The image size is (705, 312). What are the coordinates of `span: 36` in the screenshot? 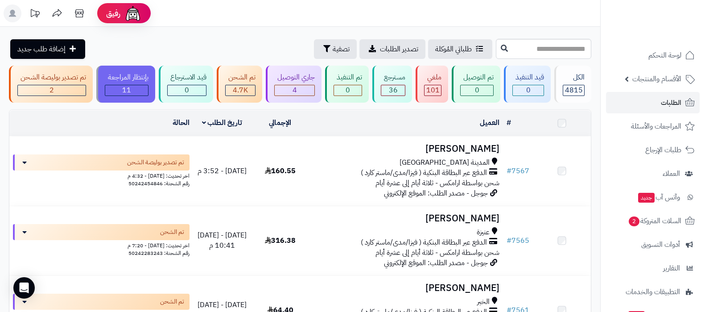 It's located at (393, 90).